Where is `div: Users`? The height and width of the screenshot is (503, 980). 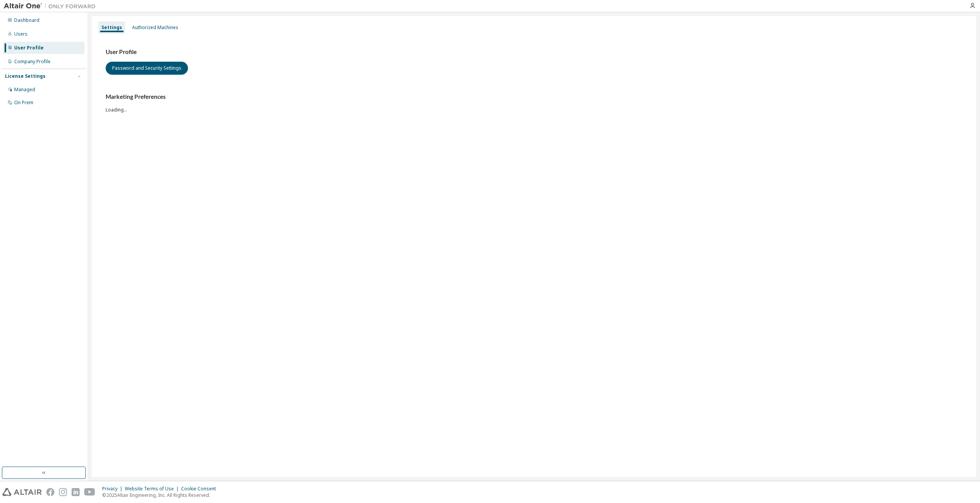 div: Users is located at coordinates (21, 34).